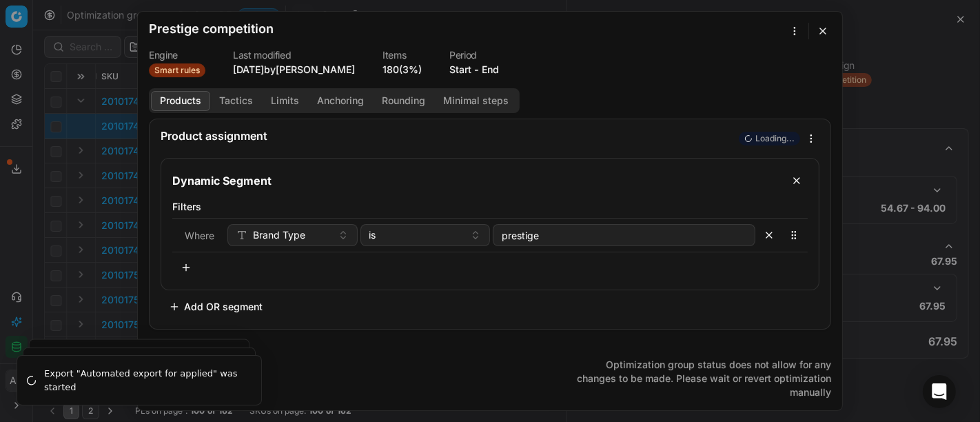 This screenshot has height=422, width=980. I want to click on button: Products, so click(181, 101).